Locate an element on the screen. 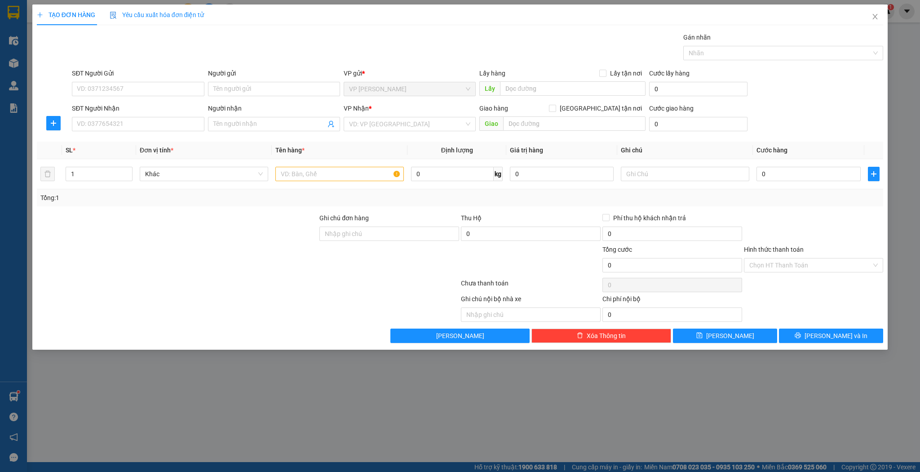 The width and height of the screenshot is (920, 472). span: VP Nhận is located at coordinates (356, 108).